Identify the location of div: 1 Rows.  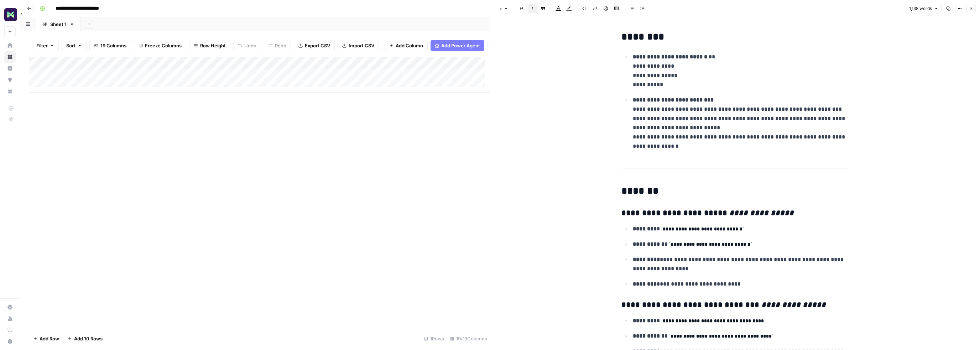
(434, 338).